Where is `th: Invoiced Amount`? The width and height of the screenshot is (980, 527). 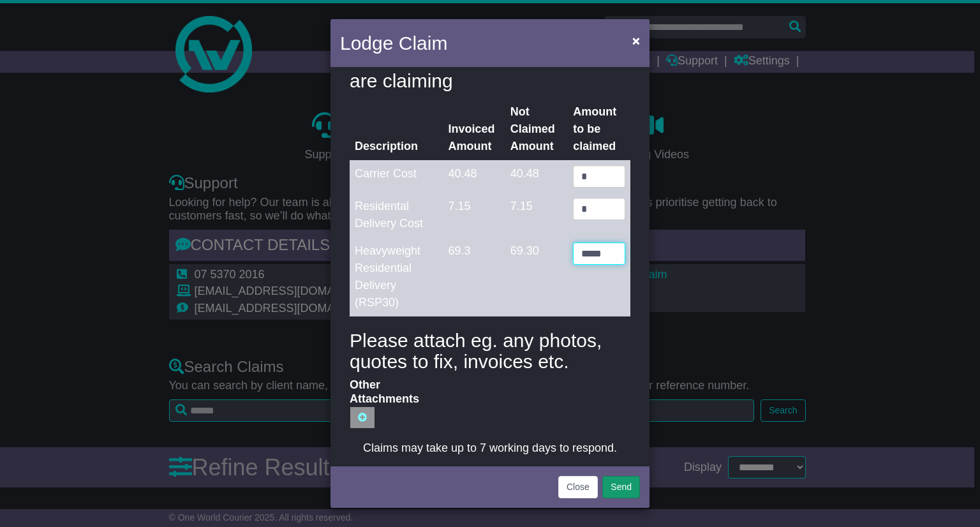
th: Invoiced Amount is located at coordinates (474, 129).